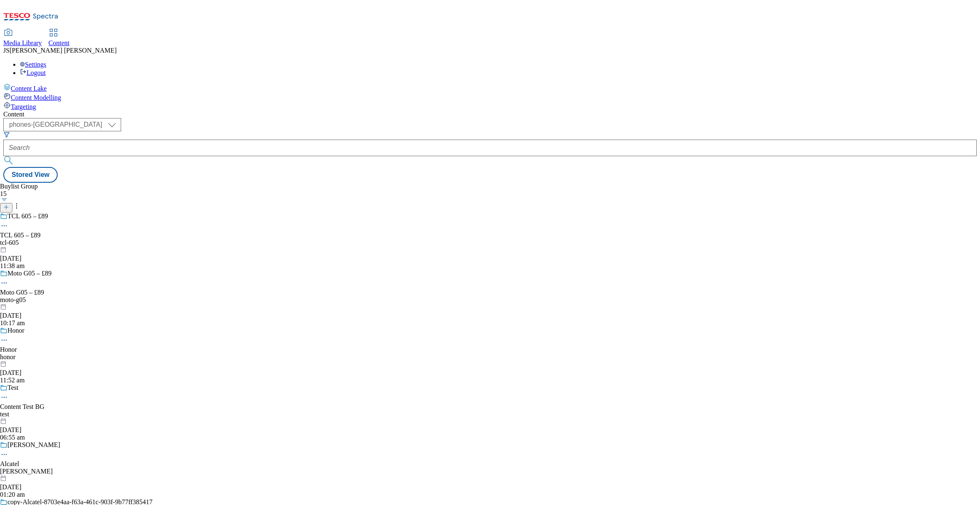 The image size is (980, 505). I want to click on a: Content Modelling, so click(490, 97).